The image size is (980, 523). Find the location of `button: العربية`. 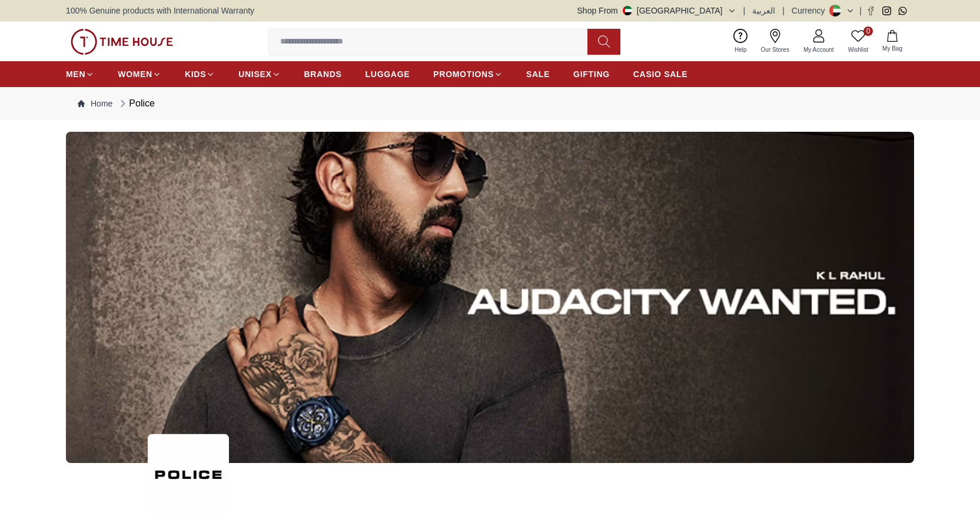

button: العربية is located at coordinates (763, 10).